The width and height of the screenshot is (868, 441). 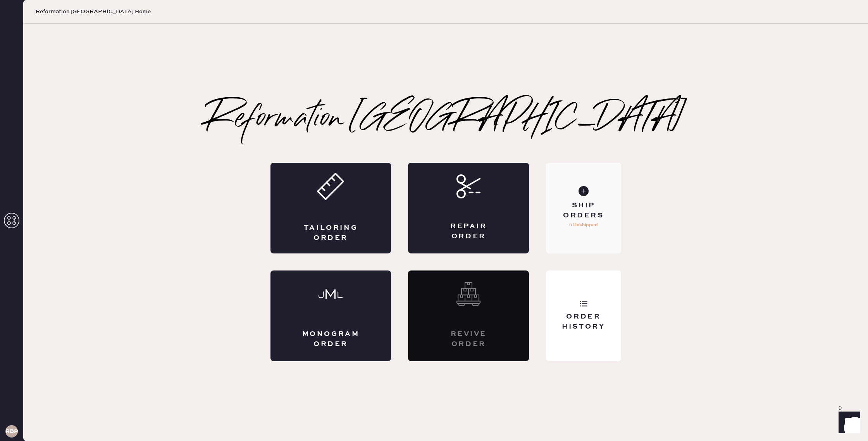 What do you see at coordinates (469, 339) in the screenshot?
I see `div: Revive order` at bounding box center [469, 339].